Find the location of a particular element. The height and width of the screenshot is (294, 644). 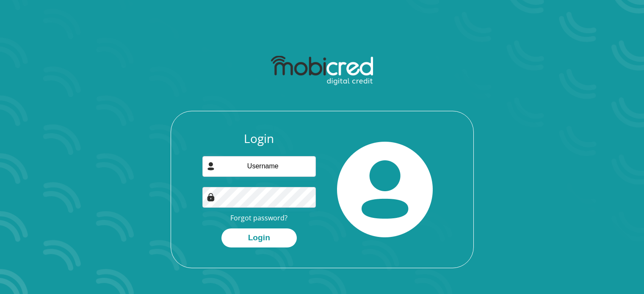

img: mobicred logo is located at coordinates (322, 71).